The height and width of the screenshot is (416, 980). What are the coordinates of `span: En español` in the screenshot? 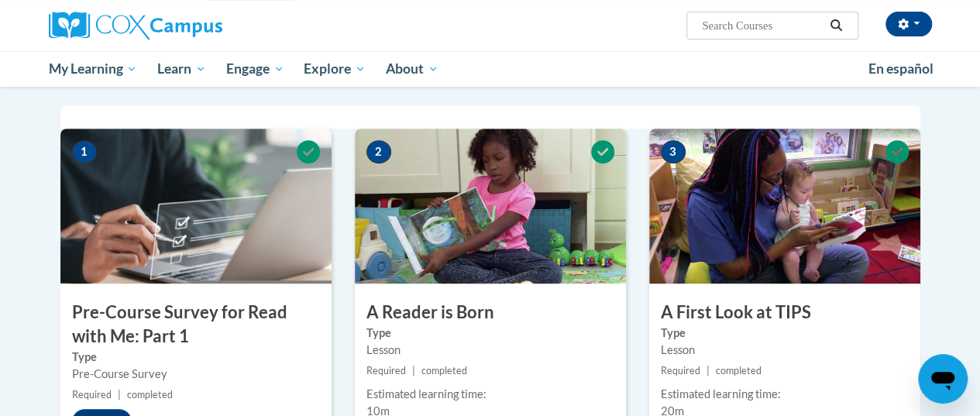 It's located at (901, 68).